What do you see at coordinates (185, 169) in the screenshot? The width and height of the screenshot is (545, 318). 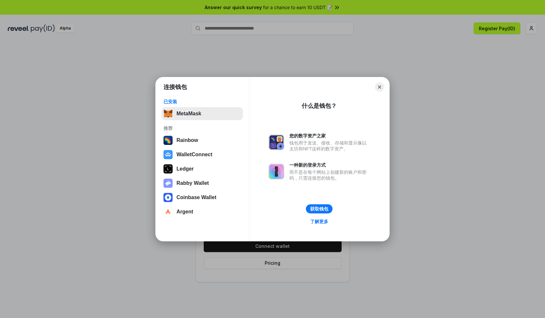 I see `div: Ledger` at bounding box center [185, 169].